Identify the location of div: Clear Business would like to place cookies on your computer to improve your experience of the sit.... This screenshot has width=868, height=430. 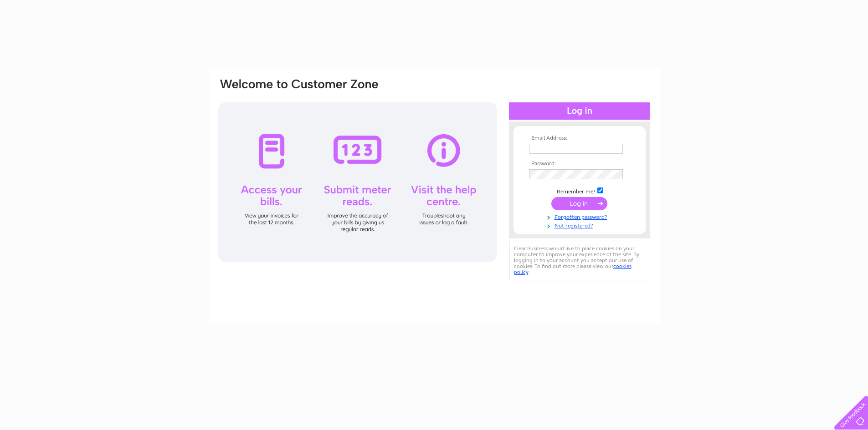
(579, 261).